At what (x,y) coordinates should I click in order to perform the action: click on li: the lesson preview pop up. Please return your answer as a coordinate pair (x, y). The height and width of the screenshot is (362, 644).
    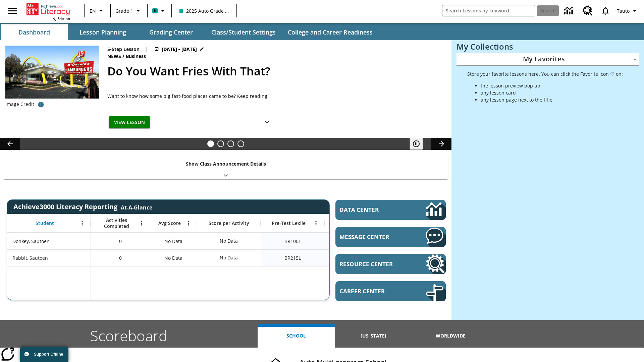
    Looking at the image, I should click on (552, 86).